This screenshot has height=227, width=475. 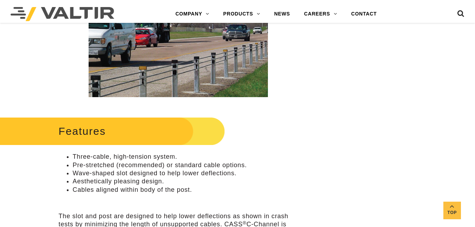 I want to click on a: Top, so click(x=452, y=210).